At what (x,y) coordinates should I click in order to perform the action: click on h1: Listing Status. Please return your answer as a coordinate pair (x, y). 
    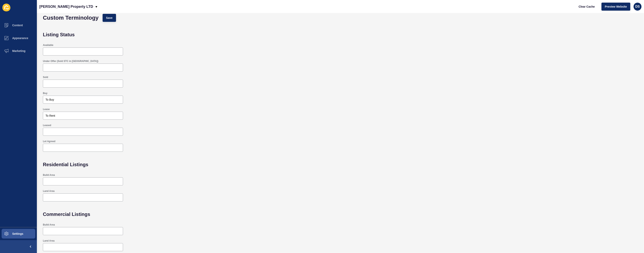
    Looking at the image, I should click on (341, 35).